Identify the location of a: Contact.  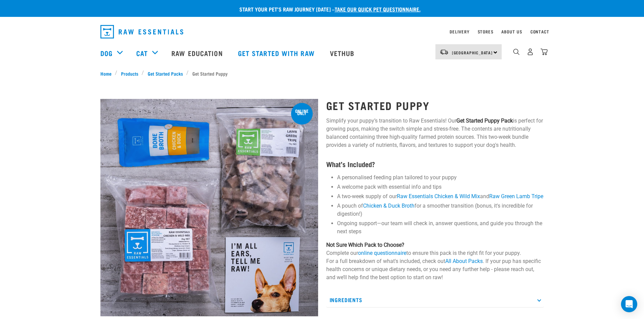
(540, 31).